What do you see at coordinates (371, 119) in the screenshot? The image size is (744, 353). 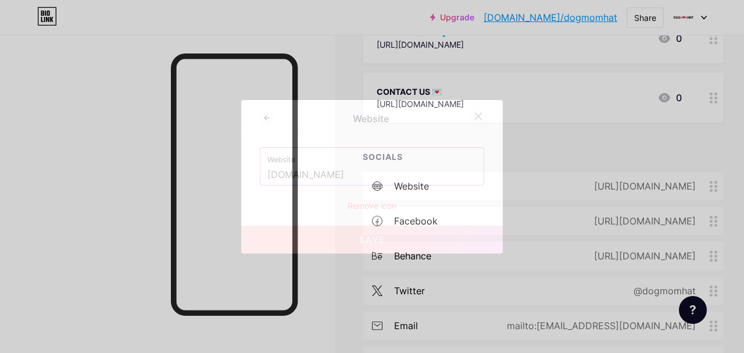 I see `div: Website` at bounding box center [371, 119].